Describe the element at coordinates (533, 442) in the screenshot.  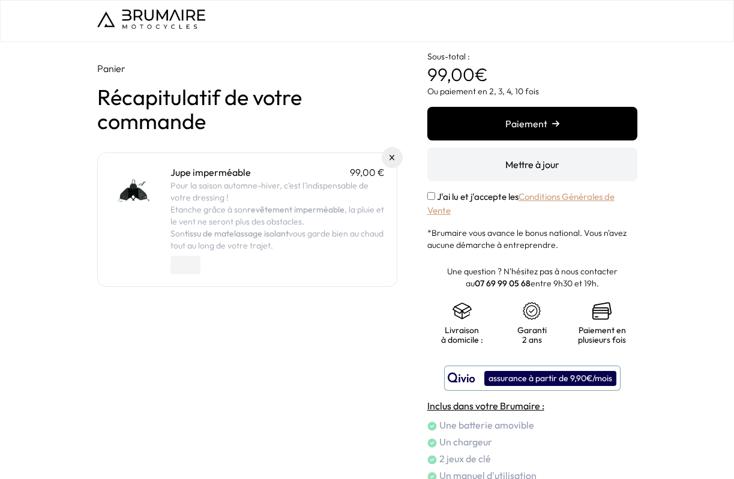
I see `li: Un chargeur` at that location.